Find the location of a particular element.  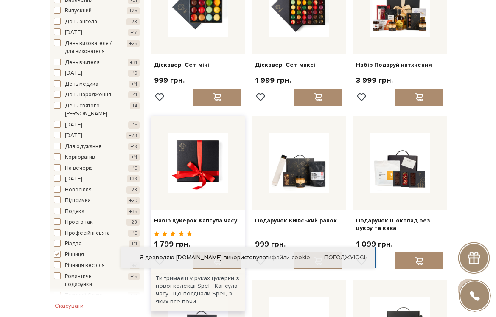

button: Випускний +25 is located at coordinates (97, 11).